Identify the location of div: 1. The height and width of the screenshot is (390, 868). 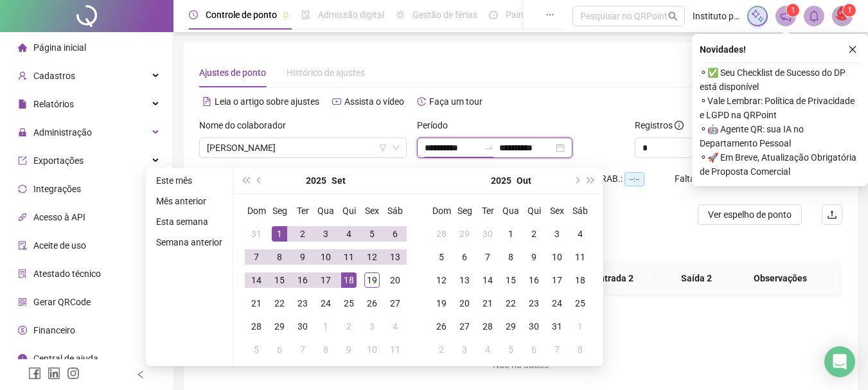
(580, 326).